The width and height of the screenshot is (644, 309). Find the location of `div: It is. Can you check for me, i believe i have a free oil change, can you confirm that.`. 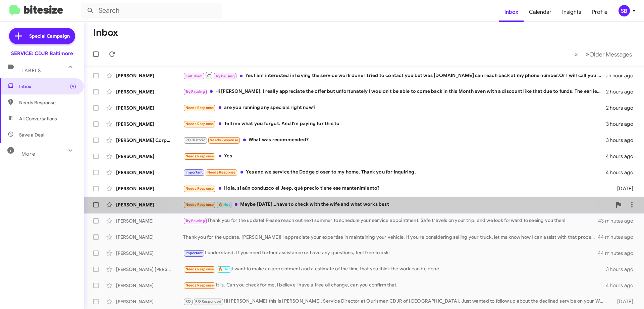

div: It is. Can you check for me, i believe i have a free oil change, can you confirm that. is located at coordinates (394, 285).